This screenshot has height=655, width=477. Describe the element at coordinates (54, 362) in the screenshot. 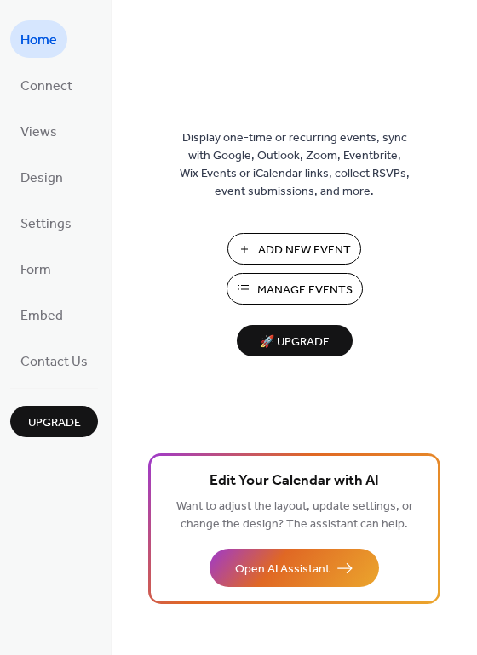

I see `span: Contact Us` at that location.